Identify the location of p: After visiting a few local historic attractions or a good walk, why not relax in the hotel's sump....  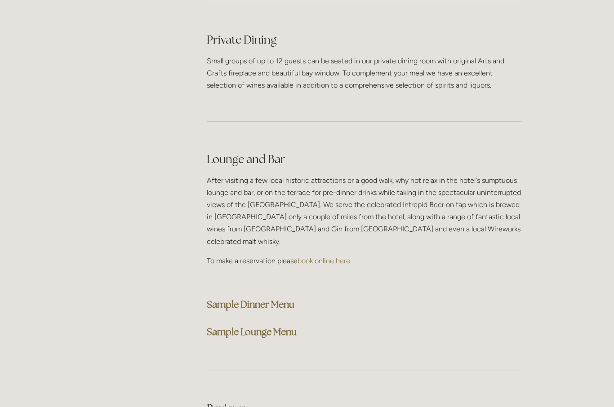
(364, 211).